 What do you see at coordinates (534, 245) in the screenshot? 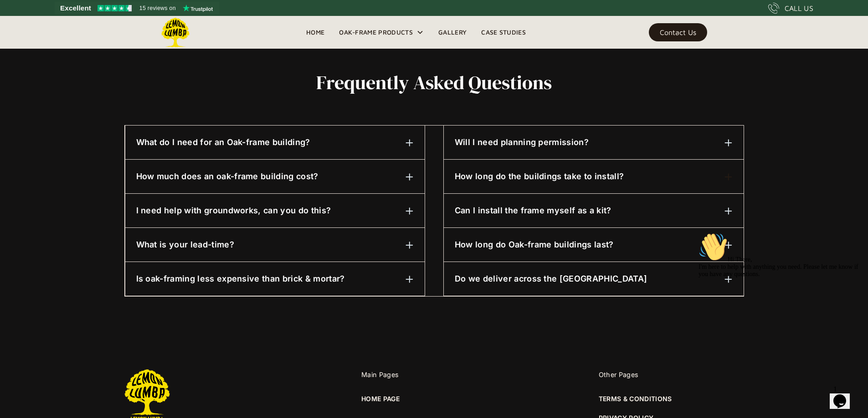
I see `h6: How long do Oak-frame buildings last?` at bounding box center [534, 245].